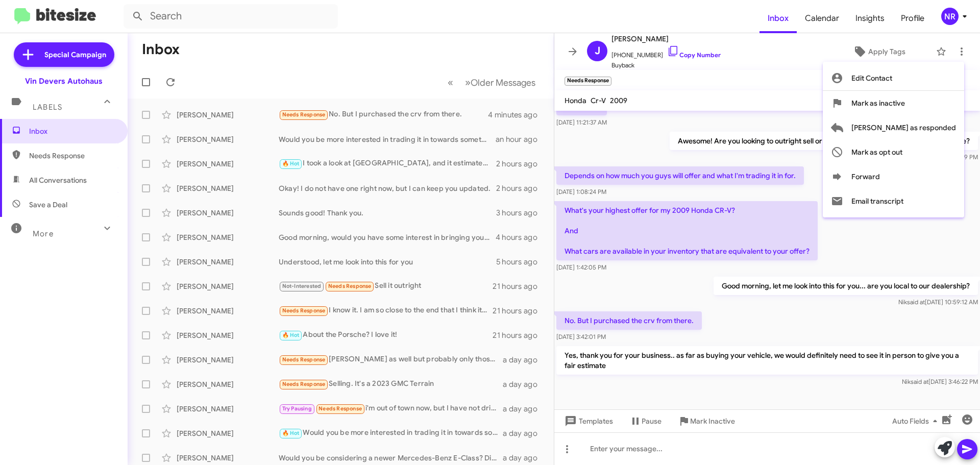 The image size is (980, 465). I want to click on button: Email transcript, so click(893, 201).